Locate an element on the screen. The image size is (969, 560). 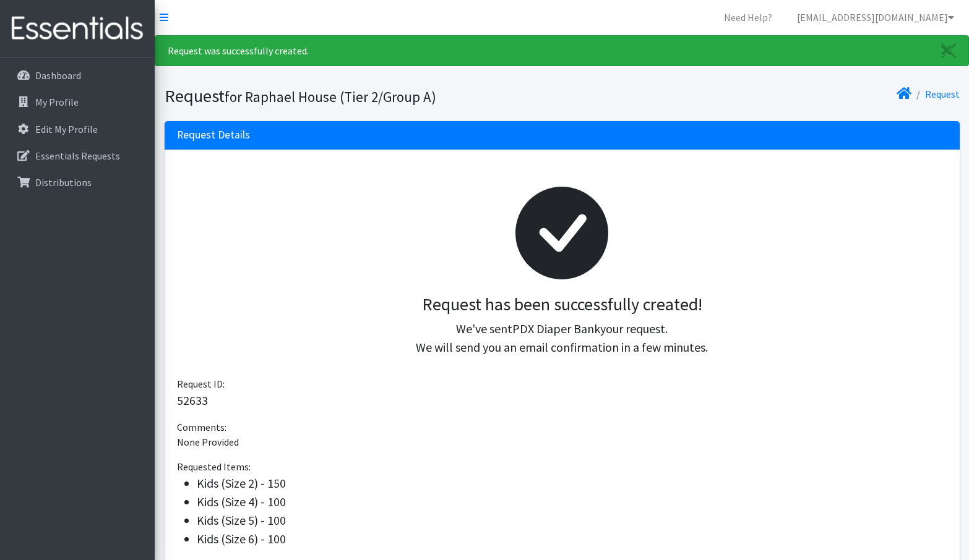
a: Essentials Requests is located at coordinates (78, 155).